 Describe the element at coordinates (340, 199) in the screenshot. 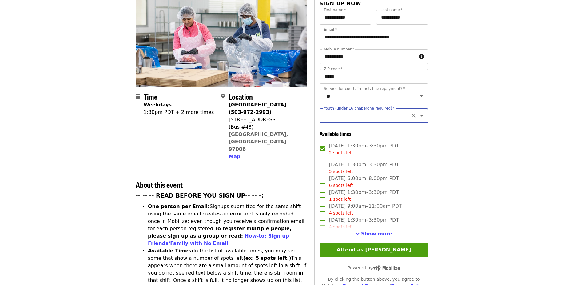

I see `span: 1 spot left` at that location.